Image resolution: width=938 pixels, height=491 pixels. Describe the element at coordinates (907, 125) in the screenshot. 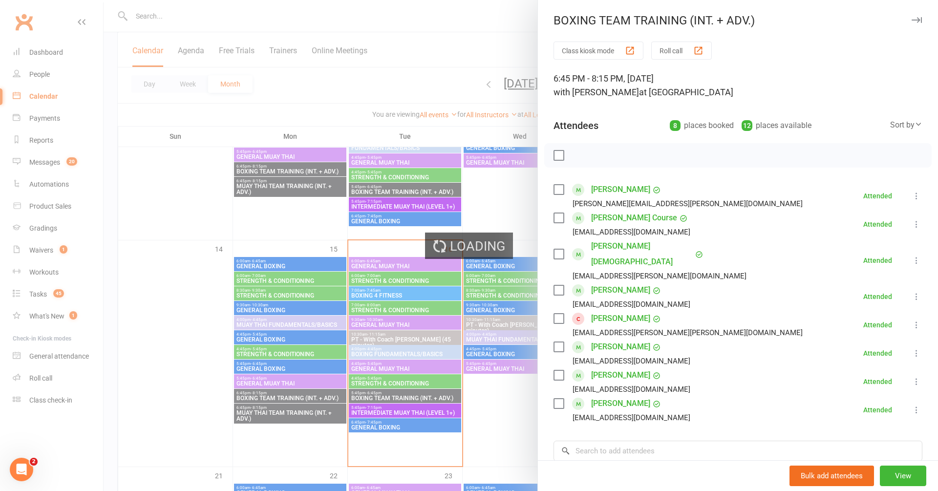

I see `div: Sort by` at that location.